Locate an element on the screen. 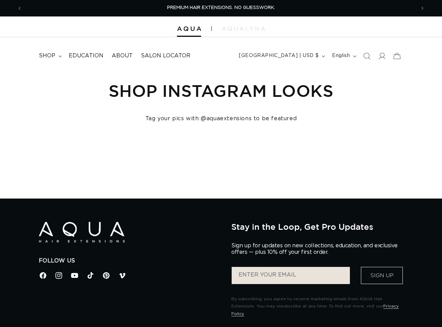 The width and height of the screenshot is (442, 327). span: shop is located at coordinates (47, 56).